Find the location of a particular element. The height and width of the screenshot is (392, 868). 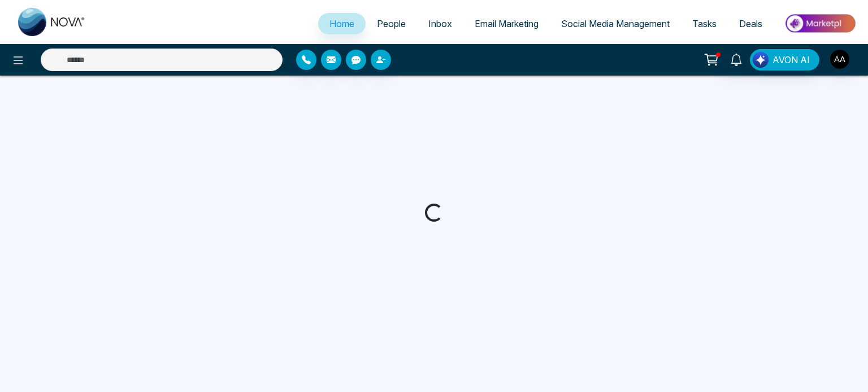

a: Deals is located at coordinates (750, 24).